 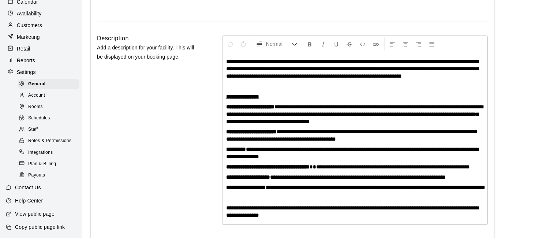 What do you see at coordinates (148, 52) in the screenshot?
I see `p: Add a description for your facility. This will be displayed on your booking page.` at bounding box center [148, 52].